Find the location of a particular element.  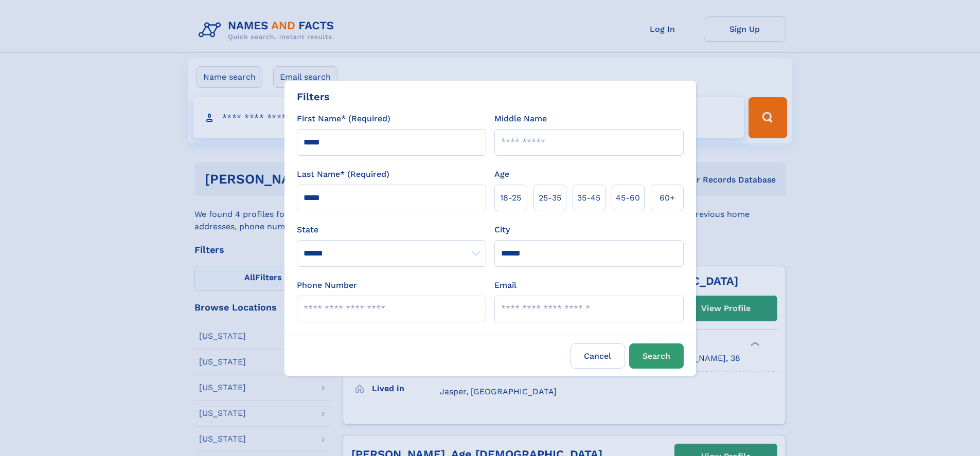

label: Age is located at coordinates (502, 175).